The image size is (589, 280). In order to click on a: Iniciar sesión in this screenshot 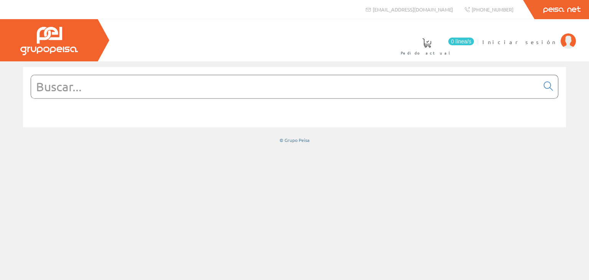, I will do `click(529, 35)`.